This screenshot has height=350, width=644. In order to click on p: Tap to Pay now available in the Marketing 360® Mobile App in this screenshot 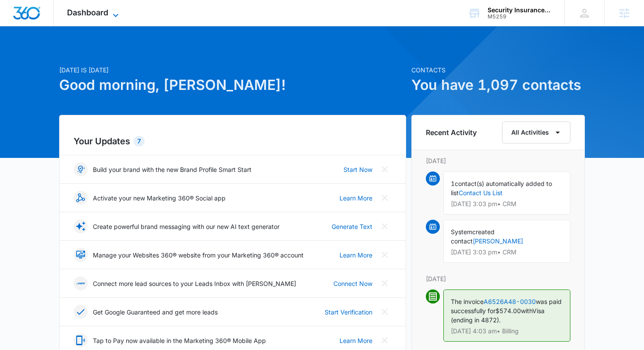, I will do `click(179, 340)`.